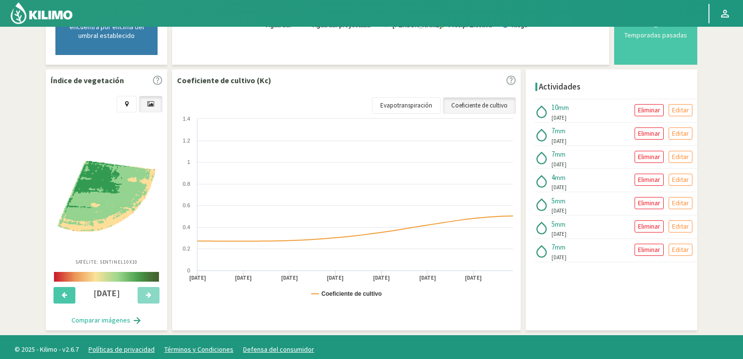 The width and height of the screenshot is (743, 359). I want to click on a: Defensa del consumidor, so click(279, 349).